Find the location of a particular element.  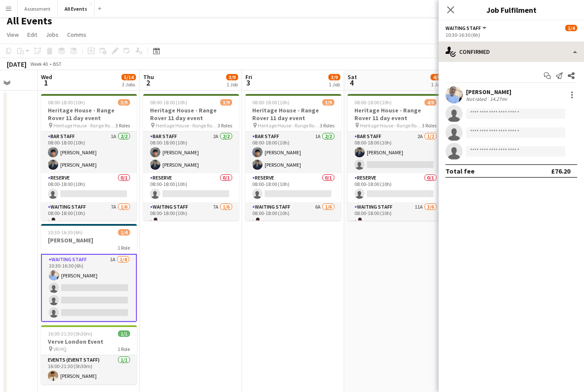

span: 5/14 is located at coordinates (129, 77).